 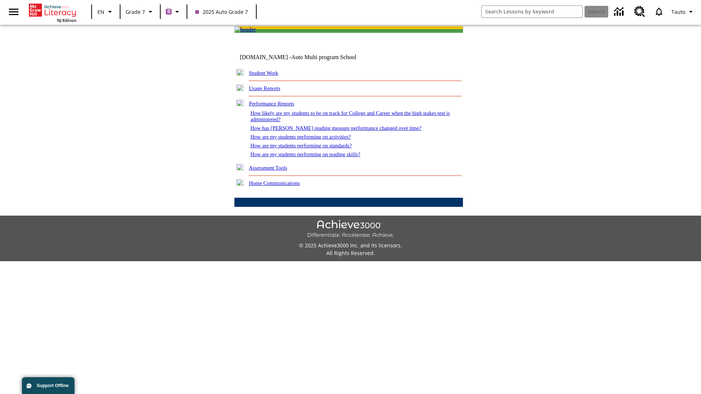 I want to click on a: How are my students performing on activities?, so click(x=300, y=137).